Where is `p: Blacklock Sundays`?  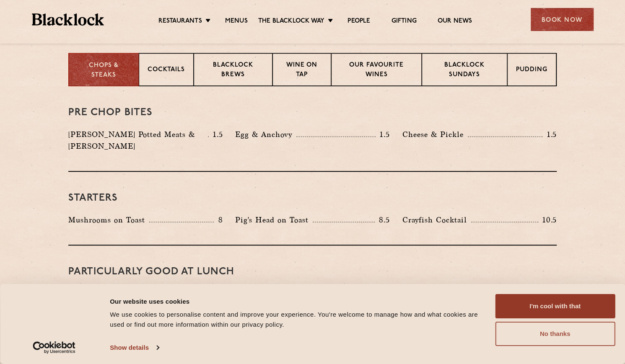 p: Blacklock Sundays is located at coordinates (465, 71).